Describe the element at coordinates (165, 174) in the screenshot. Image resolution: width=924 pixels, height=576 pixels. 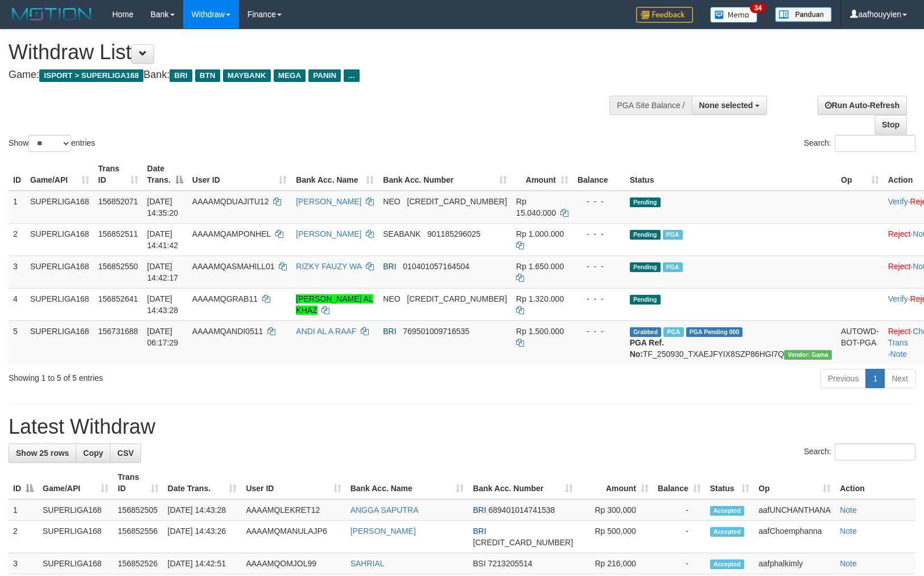
I see `th: Date Trans.: activate to sort column descending` at that location.